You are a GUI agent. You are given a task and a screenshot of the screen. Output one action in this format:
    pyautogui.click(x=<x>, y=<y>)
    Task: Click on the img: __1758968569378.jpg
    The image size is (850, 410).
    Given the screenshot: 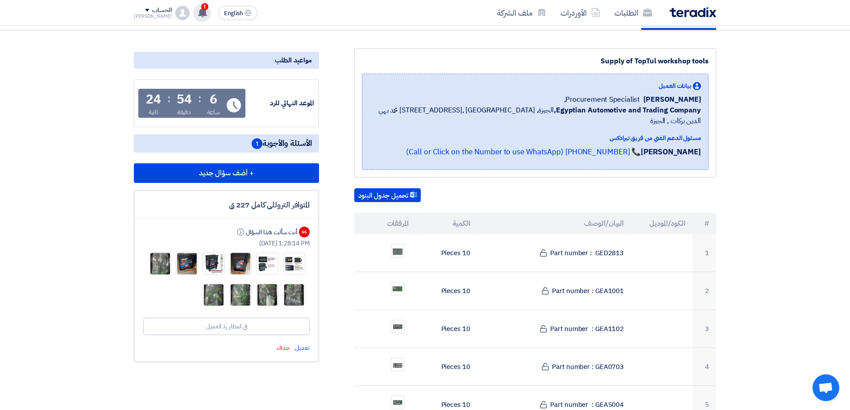 What is the action you would take?
    pyautogui.click(x=294, y=294)
    